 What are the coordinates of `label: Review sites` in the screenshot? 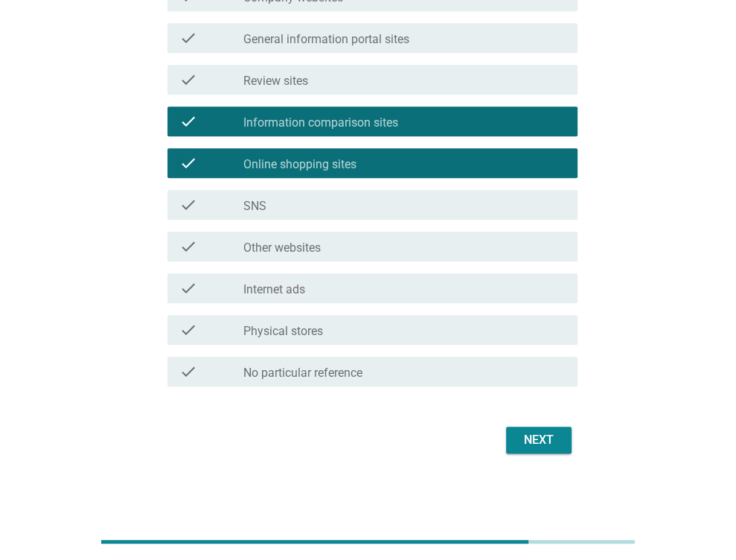 It's located at (275, 81).